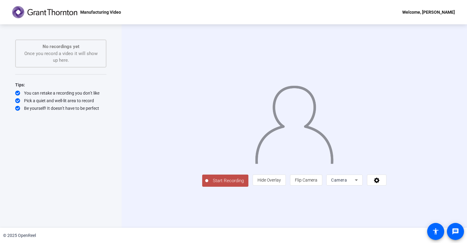 The height and width of the screenshot is (243, 467). What do you see at coordinates (101, 12) in the screenshot?
I see `p: Manufacturing Video` at bounding box center [101, 12].